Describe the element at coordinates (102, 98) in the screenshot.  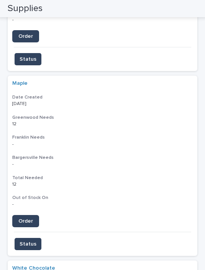
I see `h3: Date Created` at that location.